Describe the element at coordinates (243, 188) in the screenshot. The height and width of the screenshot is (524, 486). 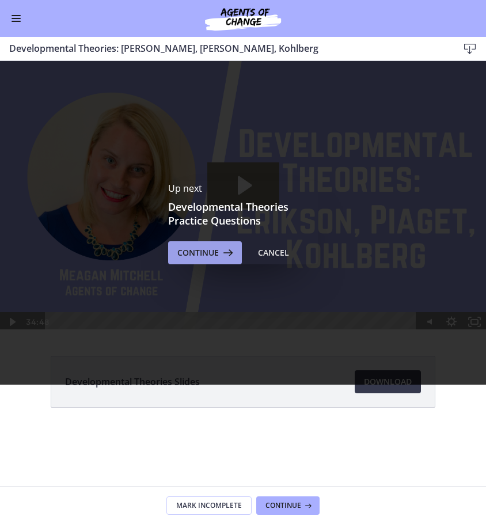
I see `p: Up next` at that location.